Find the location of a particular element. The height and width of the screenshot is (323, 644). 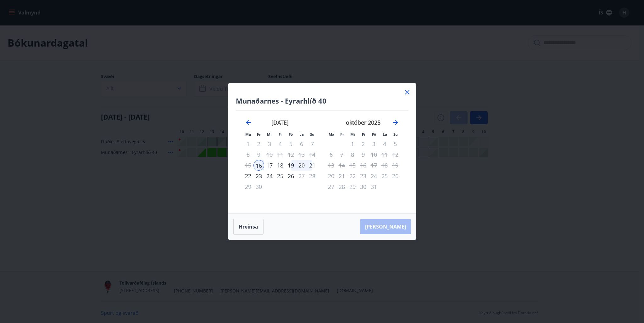

td: Choose fimmtudagur, 25. september 2025 as your check-out date. It’s available. is located at coordinates (280, 176).